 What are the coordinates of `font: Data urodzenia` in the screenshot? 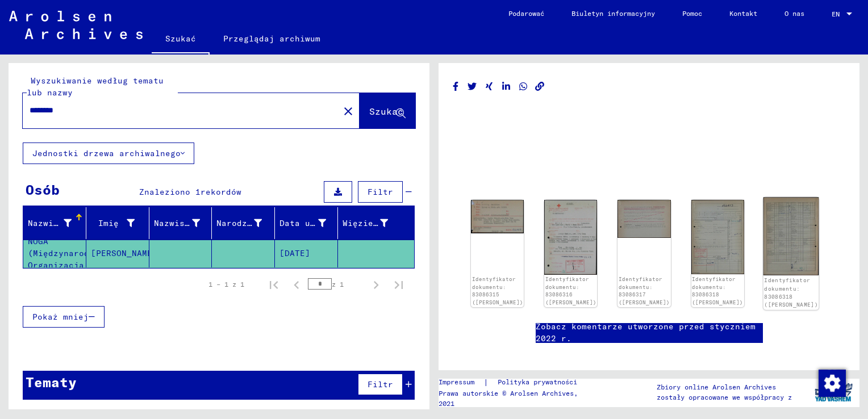 It's located at (315, 224).